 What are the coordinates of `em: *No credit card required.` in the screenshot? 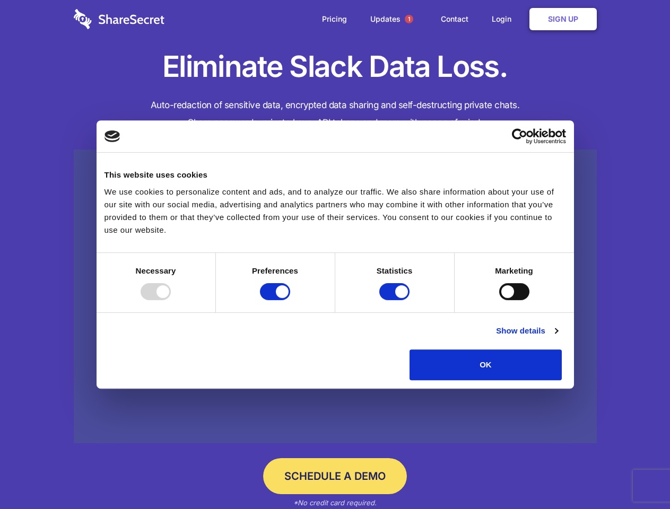 It's located at (335, 503).